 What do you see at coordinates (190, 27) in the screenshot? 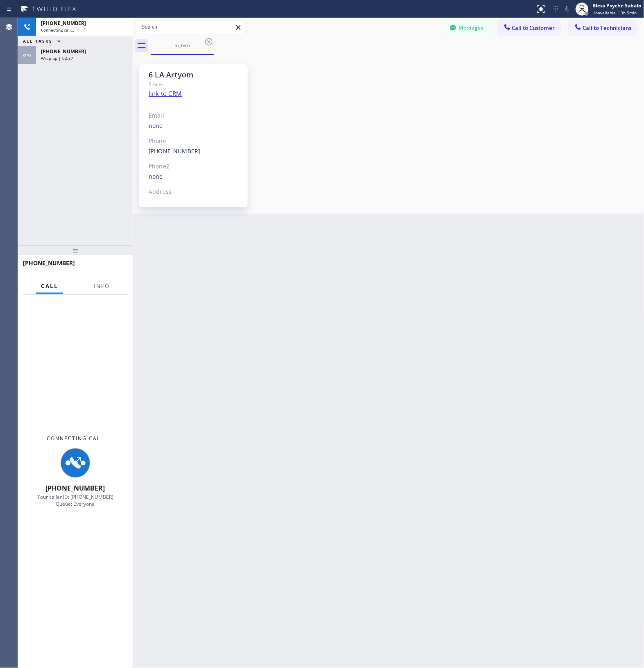
I see `input: Search` at bounding box center [190, 27].